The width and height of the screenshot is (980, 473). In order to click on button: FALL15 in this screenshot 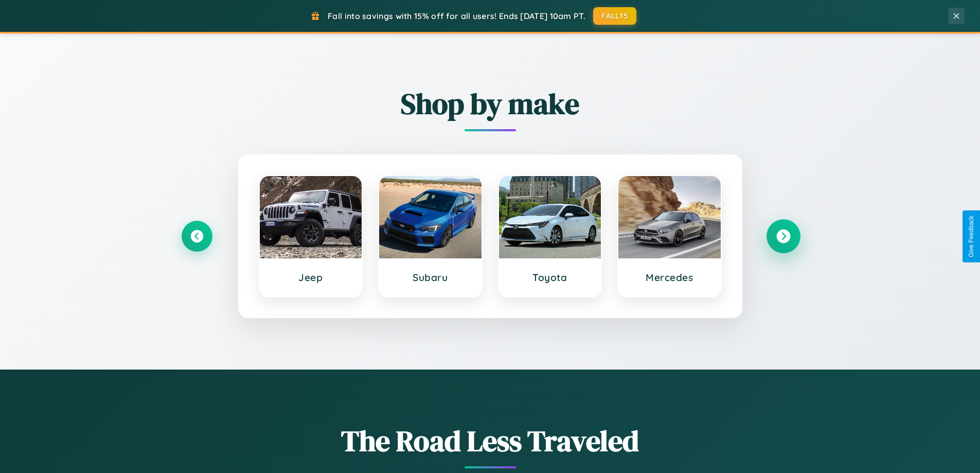, I will do `click(615, 16)`.